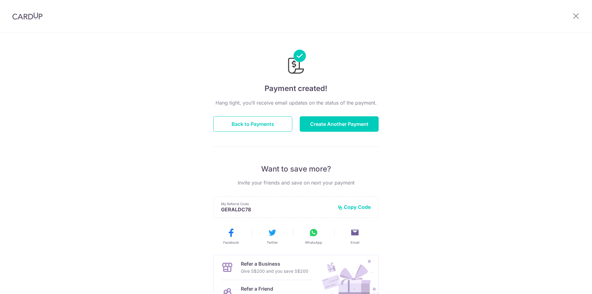  I want to click on span: WhatsApp, so click(314, 242).